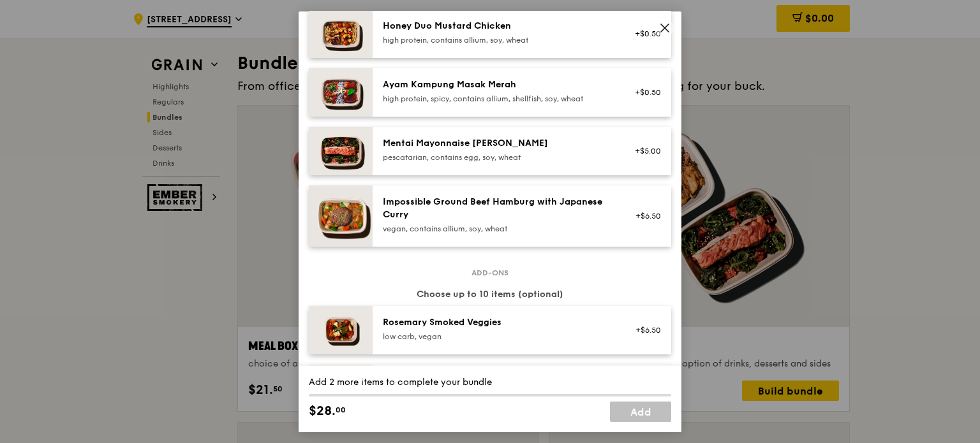  Describe the element at coordinates (497, 157) in the screenshot. I see `div: pescatarian, contains egg, soy, wheat` at that location.